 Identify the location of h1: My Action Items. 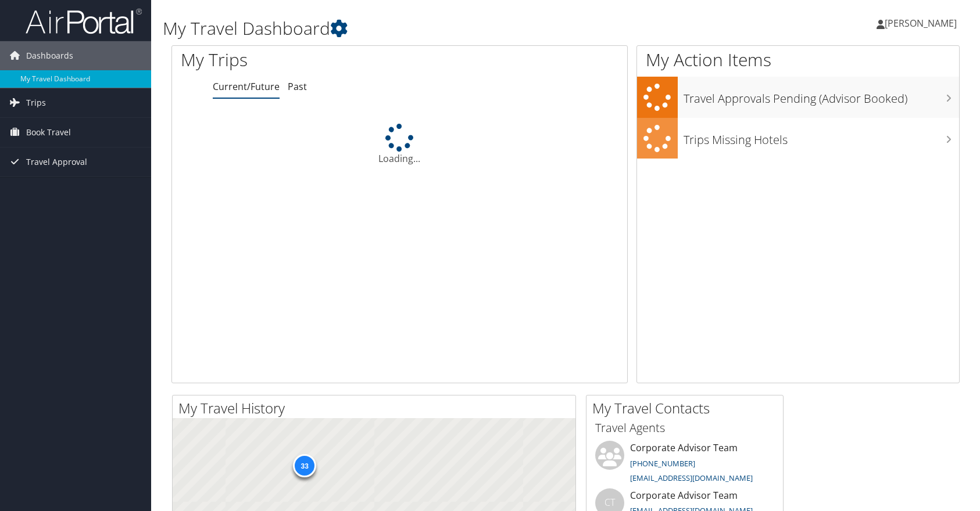
(798, 60).